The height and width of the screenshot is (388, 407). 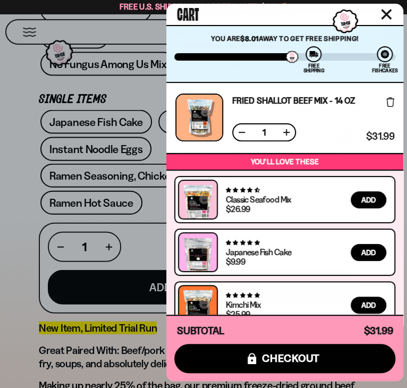 What do you see at coordinates (238, 314) in the screenshot?
I see `div: $25.99` at bounding box center [238, 314].